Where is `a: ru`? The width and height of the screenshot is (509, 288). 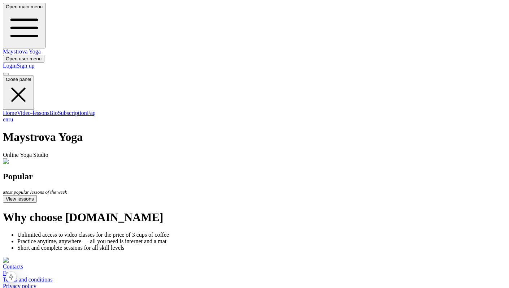 a: ru is located at coordinates (10, 119).